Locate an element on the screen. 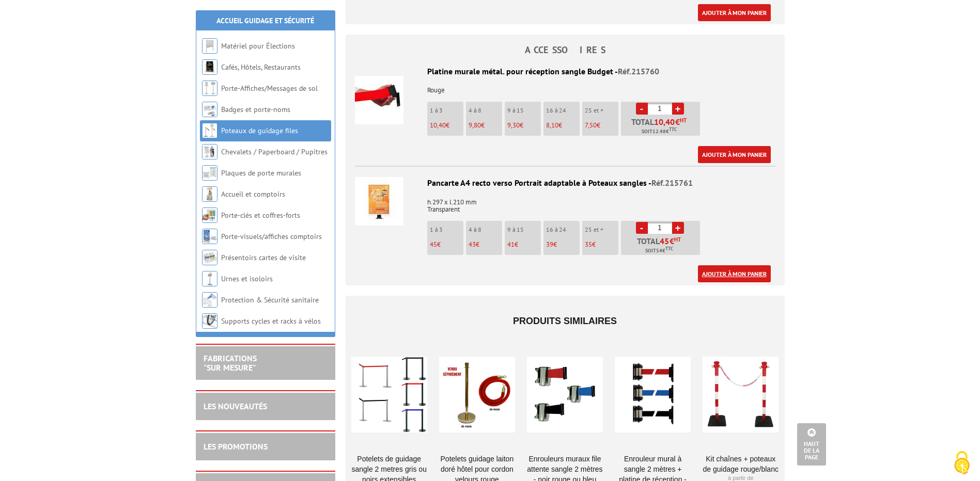 This screenshot has width=980, height=481. img: Matériel pour Élections is located at coordinates (210, 46).